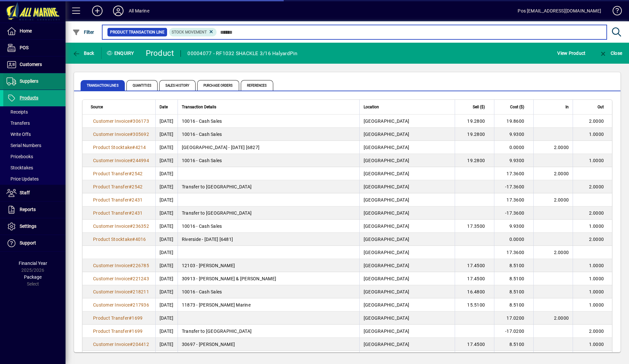 This screenshot has height=364, width=629. What do you see at coordinates (121, 305) in the screenshot?
I see `a: Customer Invoice#217936` at bounding box center [121, 305].